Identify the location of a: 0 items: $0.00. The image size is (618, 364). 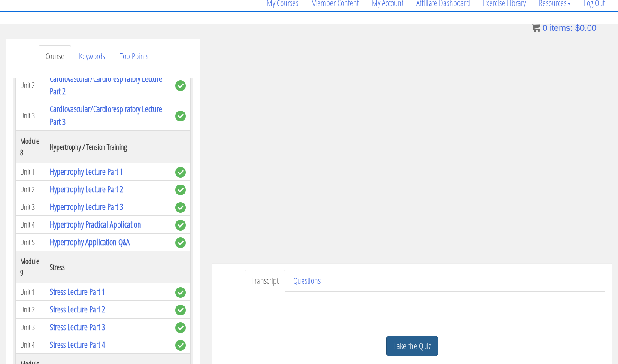
(564, 28).